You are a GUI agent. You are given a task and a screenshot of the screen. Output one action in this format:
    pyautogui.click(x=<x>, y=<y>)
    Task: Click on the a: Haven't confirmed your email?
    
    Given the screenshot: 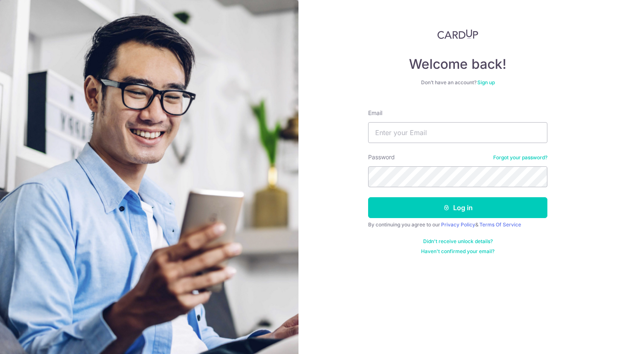 What is the action you would take?
    pyautogui.click(x=458, y=251)
    